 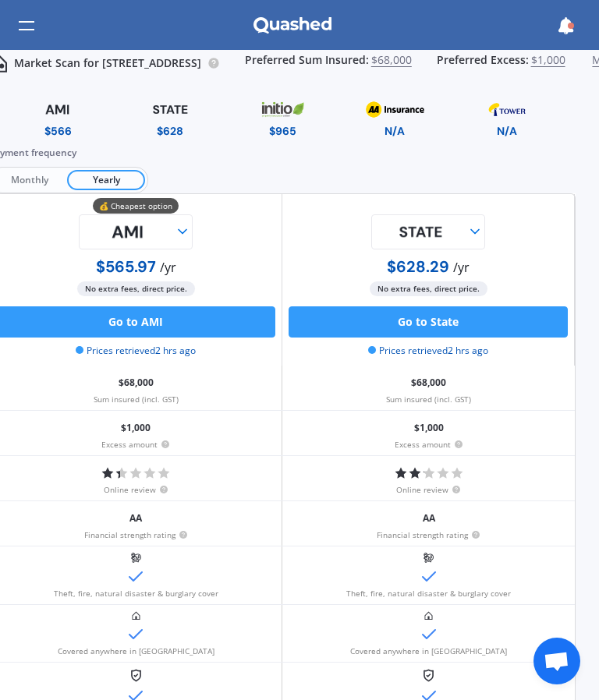 What do you see at coordinates (483, 63) in the screenshot?
I see `span: Preferred Excess:` at bounding box center [483, 63].